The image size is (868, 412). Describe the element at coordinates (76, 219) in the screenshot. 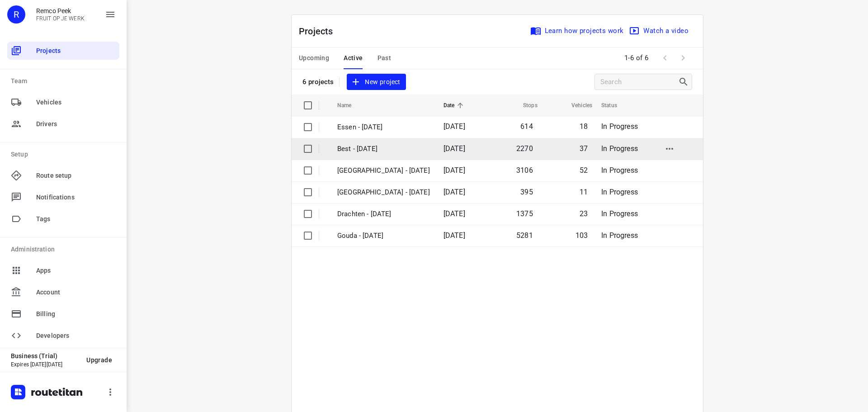

I see `span: Tags` at that location.